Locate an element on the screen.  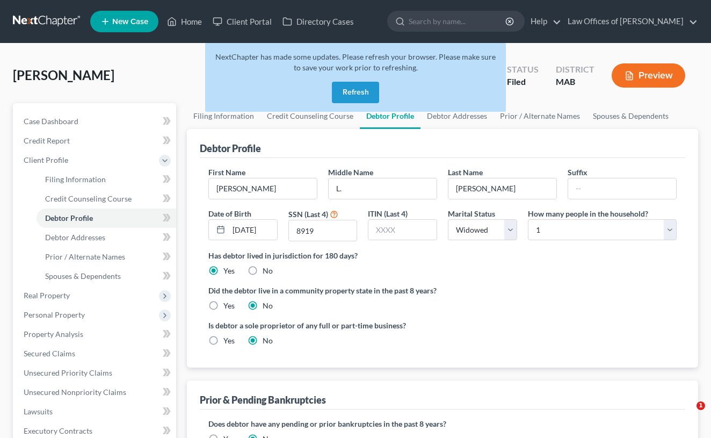
span: Filing Information is located at coordinates (75, 179).